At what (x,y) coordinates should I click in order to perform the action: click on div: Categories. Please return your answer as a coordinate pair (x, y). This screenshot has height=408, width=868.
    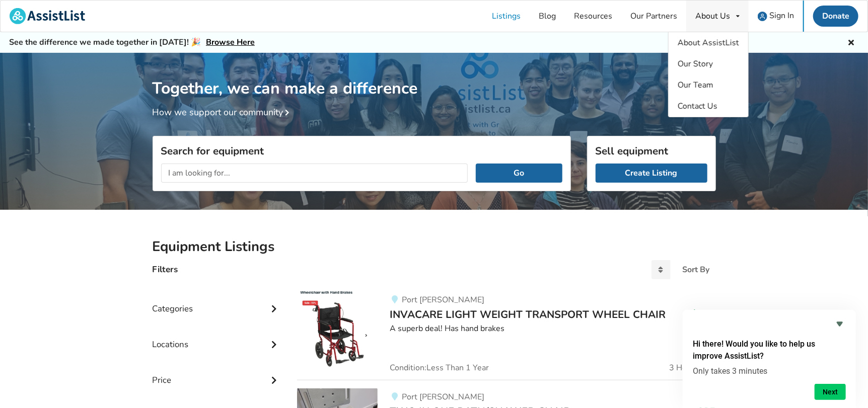
    Looking at the image, I should click on (217, 301).